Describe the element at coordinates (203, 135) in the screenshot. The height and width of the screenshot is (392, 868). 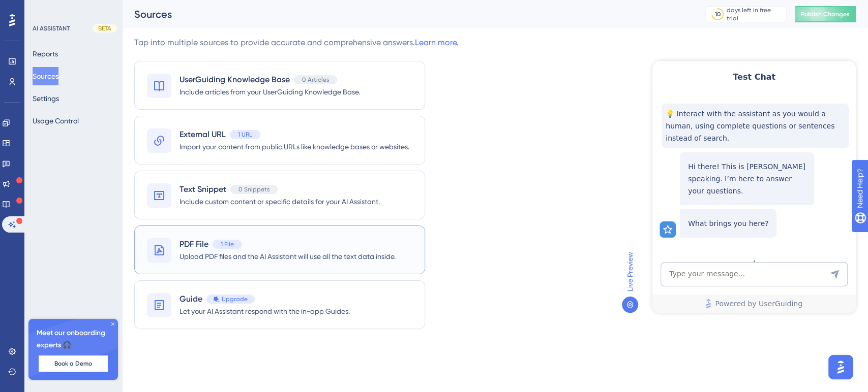
I see `span: External URL` at that location.